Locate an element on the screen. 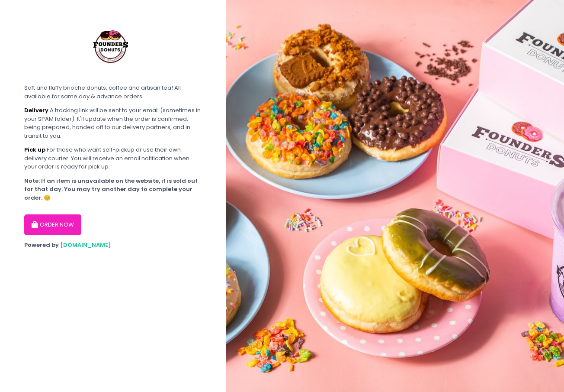 The height and width of the screenshot is (392, 564). div: For those who want self-pickup or use their own delivery courier. You will receive an email notif... is located at coordinates (113, 158).